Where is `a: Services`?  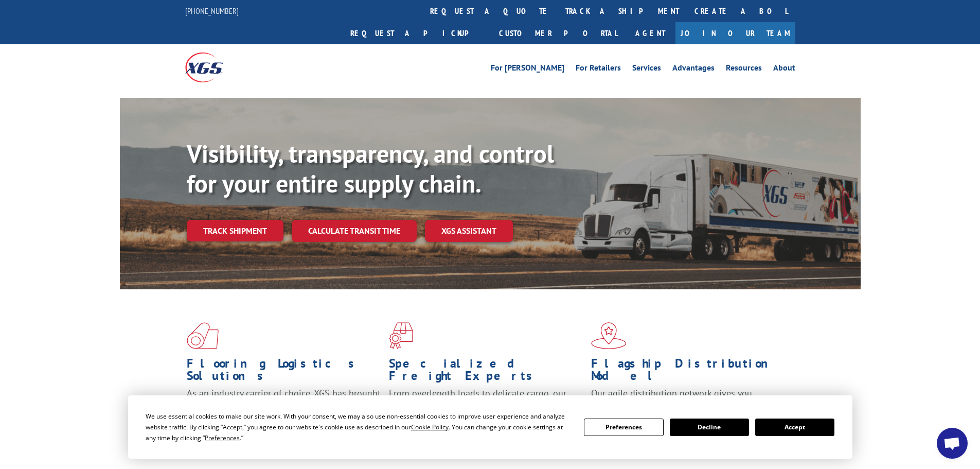
a: Services is located at coordinates (647, 69).